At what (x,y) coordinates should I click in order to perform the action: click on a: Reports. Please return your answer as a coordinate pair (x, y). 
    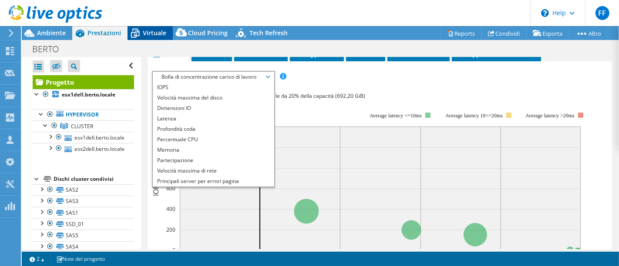
    Looking at the image, I should click on (461, 33).